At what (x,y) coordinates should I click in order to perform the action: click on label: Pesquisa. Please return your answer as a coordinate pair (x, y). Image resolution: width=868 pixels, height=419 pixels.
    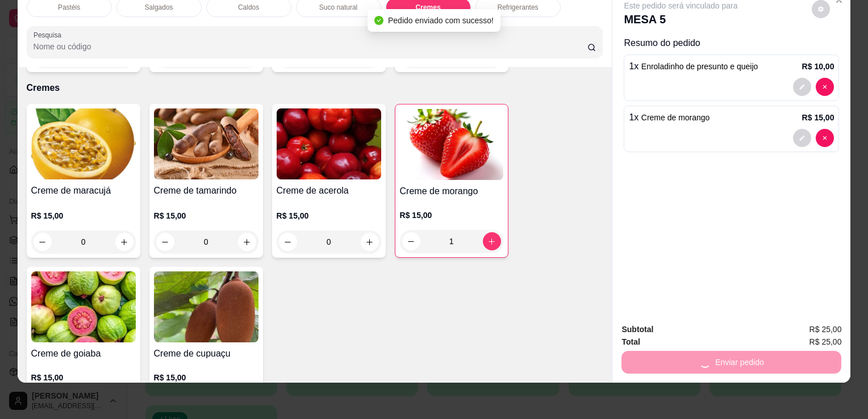
    Looking at the image, I should click on (49, 34).